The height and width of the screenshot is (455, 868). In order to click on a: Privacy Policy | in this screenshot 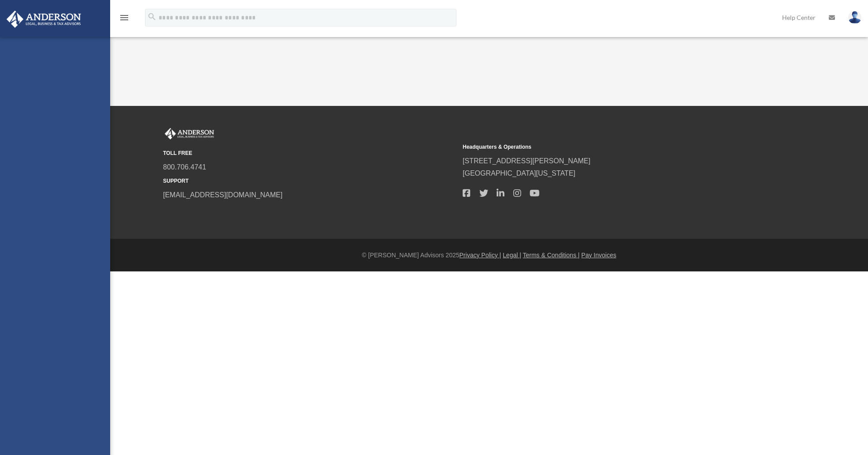, I will do `click(480, 255)`.